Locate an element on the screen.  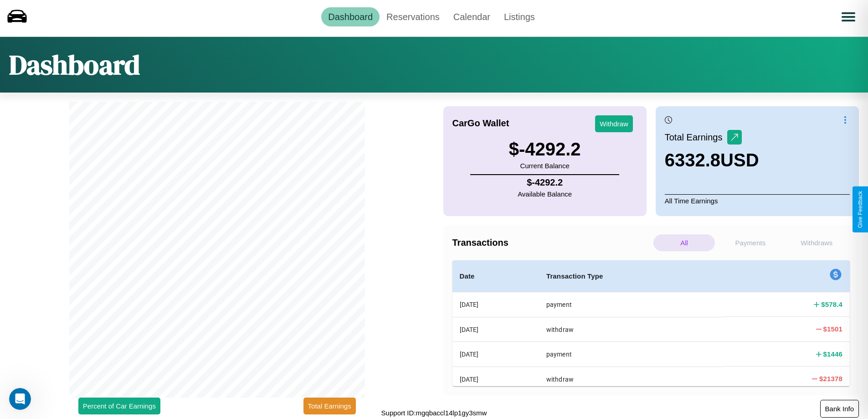
p: All Time Earnings is located at coordinates (757, 201).